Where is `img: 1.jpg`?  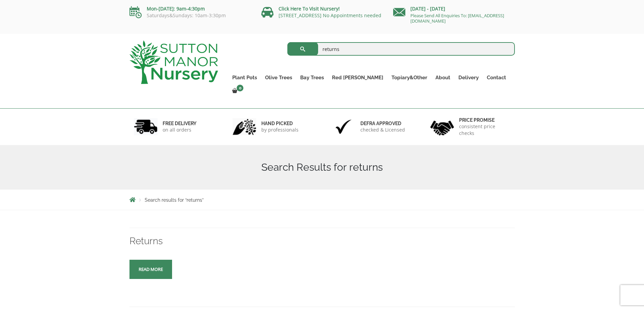
img: 1.jpg is located at coordinates (145, 126).